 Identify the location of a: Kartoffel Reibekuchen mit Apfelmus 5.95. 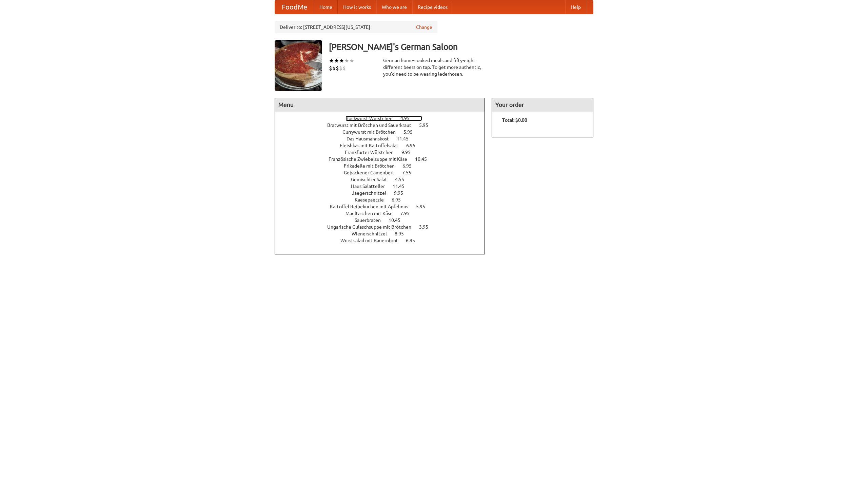
(384, 206).